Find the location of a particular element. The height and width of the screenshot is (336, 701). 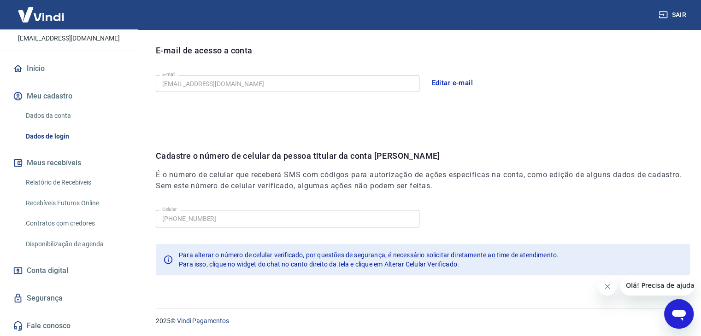

button: Meu cadastro is located at coordinates (69, 96).